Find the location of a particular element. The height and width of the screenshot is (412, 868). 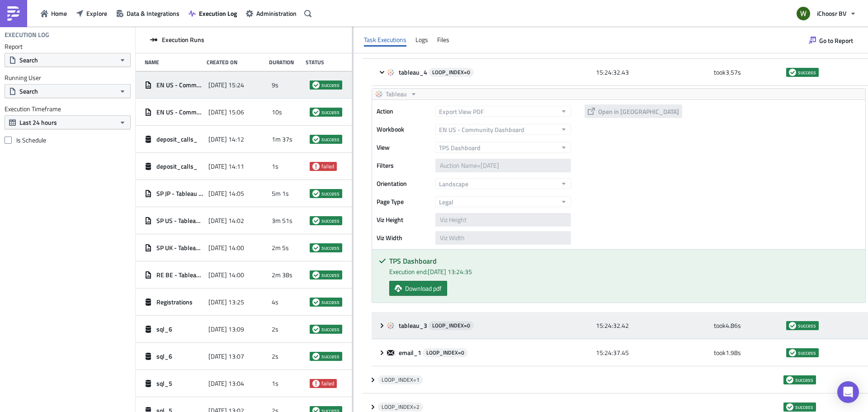

span: Home is located at coordinates (59, 13).